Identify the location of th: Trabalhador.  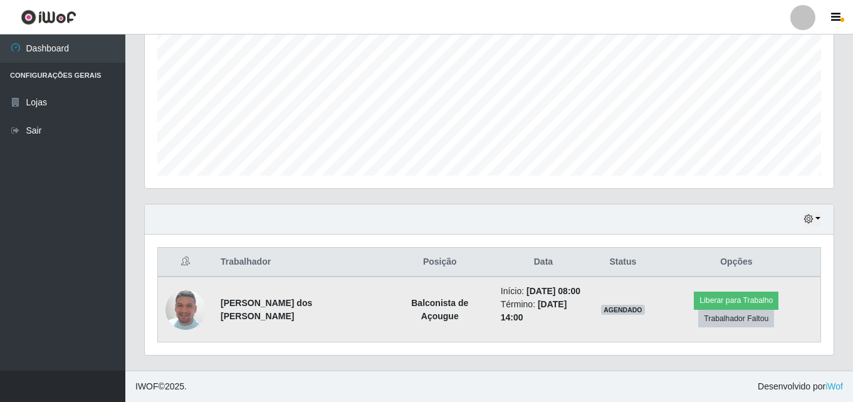
(299, 262).